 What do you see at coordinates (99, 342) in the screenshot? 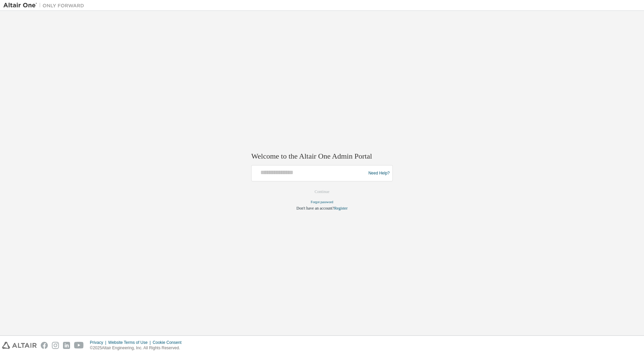
I see `div: Privacy` at bounding box center [99, 342].